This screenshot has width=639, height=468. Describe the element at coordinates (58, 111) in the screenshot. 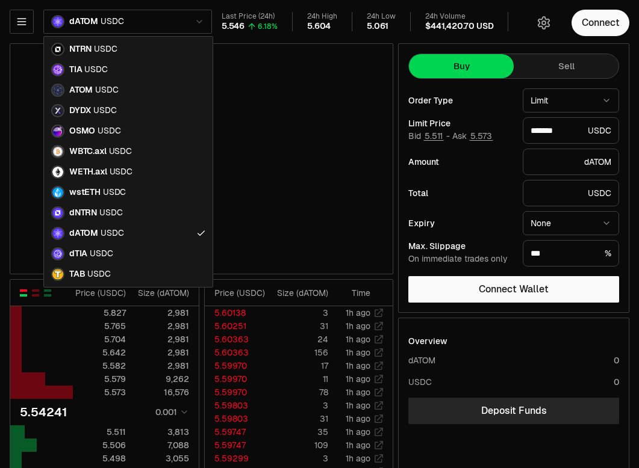

I see `img: dydx.png` at that location.